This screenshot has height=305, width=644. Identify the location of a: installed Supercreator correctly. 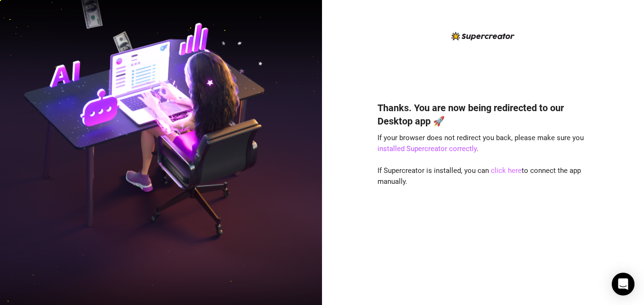
(427, 149).